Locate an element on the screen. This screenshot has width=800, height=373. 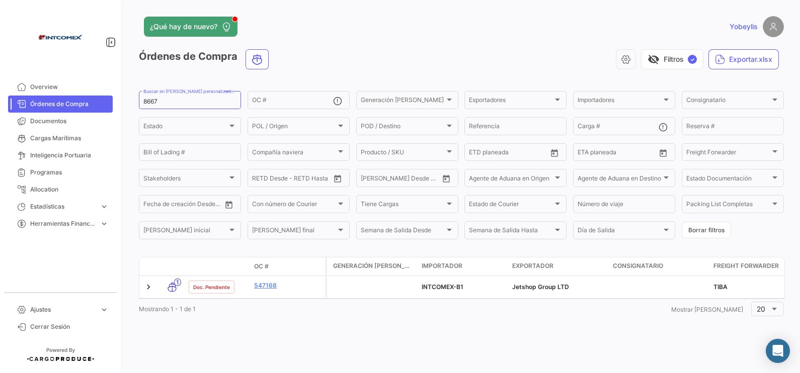
h3: Órdenes de Compra is located at coordinates (205, 59).